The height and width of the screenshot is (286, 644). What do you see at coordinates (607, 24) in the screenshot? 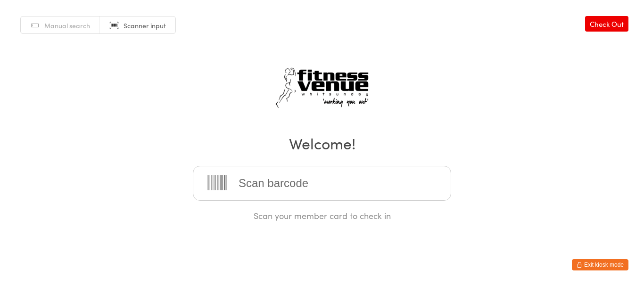
I see `a: Check Out` at bounding box center [607, 24].